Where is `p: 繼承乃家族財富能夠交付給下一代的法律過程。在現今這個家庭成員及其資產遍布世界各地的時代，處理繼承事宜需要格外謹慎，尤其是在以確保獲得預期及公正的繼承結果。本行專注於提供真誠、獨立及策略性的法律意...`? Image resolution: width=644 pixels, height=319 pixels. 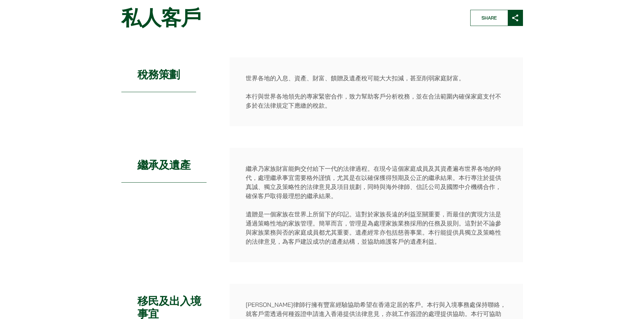
p: 繼承乃家族財富能夠交付給下一代的法律過程。在現今這個家庭成員及其資產遍布世界各地的時代，處理繼承事宜需要格外謹慎，尤其是在以確保獲得預期及公正的繼承結果。本行專注於提供真誠、獨立及策略性的法律意... is located at coordinates (376, 182).